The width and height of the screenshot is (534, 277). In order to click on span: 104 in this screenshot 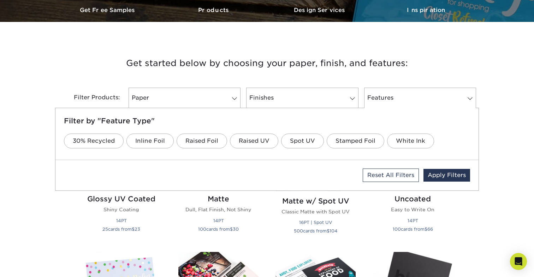, I will do `click(334, 231)`.